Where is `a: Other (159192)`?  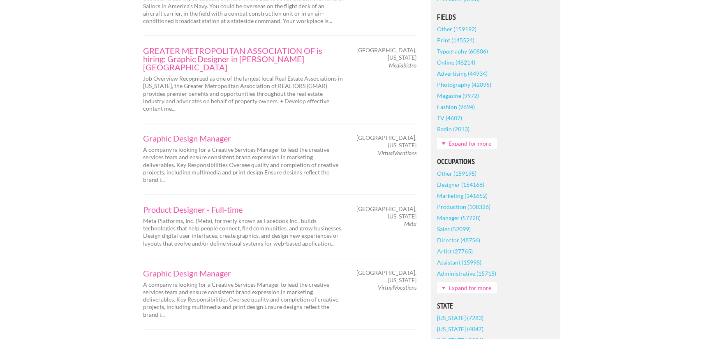 a: Other (159192) is located at coordinates (456, 29).